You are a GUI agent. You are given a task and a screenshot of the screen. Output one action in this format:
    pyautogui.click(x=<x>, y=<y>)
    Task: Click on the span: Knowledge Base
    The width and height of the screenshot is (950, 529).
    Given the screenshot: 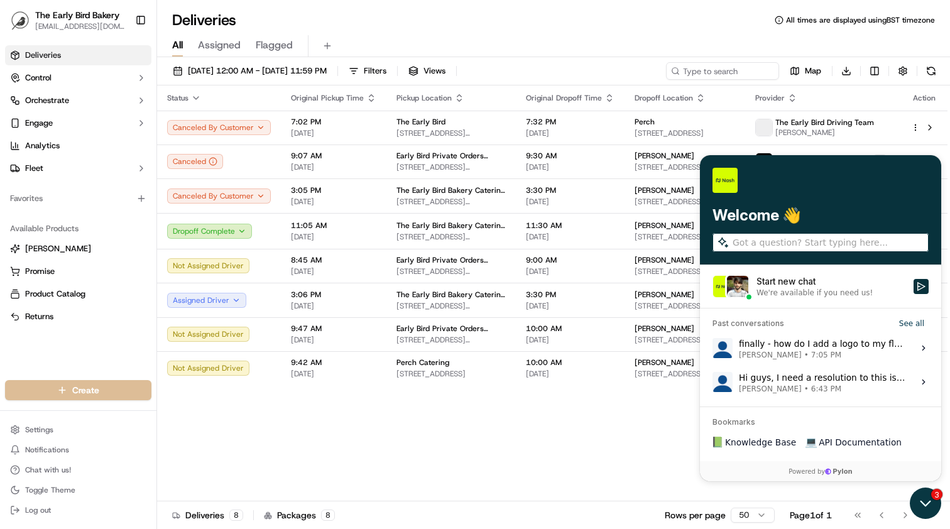 What is the action you would take?
    pyautogui.click(x=60, y=287)
    